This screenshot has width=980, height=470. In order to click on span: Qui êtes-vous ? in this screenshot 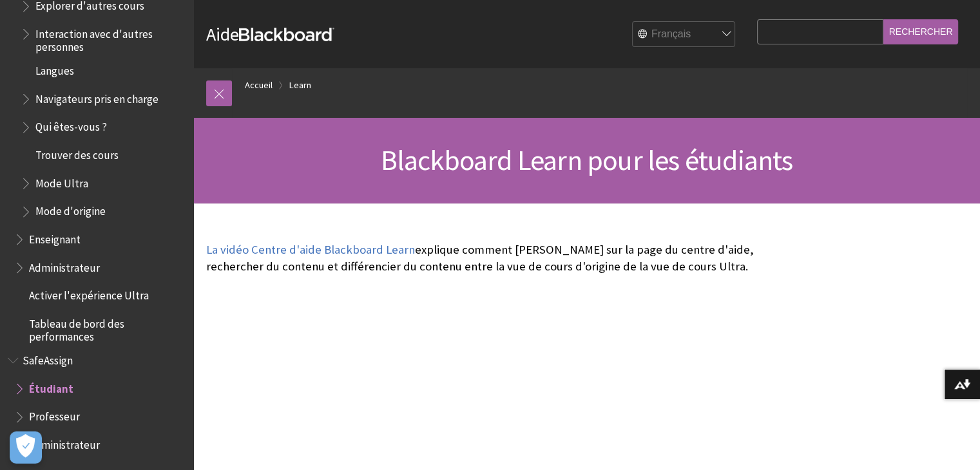, I will do `click(70, 125)`.